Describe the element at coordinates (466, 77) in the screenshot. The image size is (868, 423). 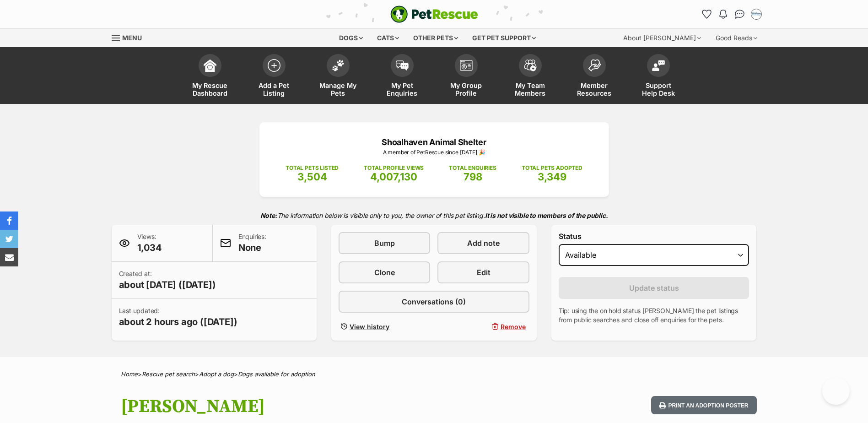
I see `a: My Group Profile` at that location.